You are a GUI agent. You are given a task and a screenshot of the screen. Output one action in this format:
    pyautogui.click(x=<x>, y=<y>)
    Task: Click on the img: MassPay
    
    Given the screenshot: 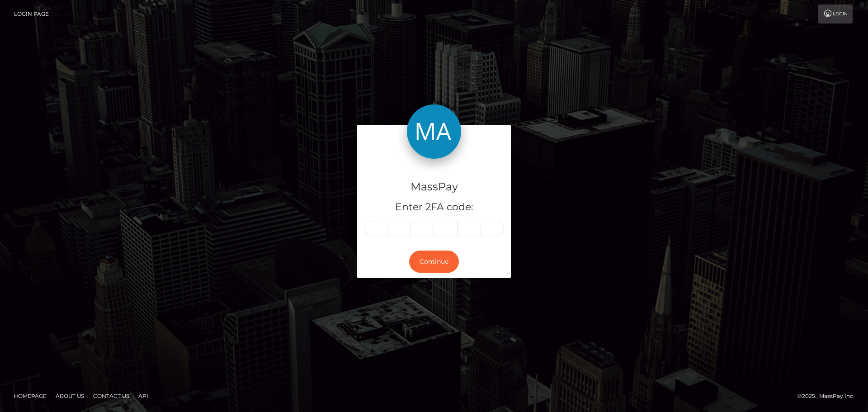 What is the action you would take?
    pyautogui.click(x=434, y=131)
    